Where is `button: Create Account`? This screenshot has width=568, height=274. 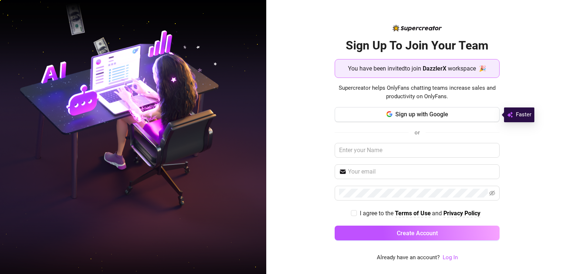 button: Create Account is located at coordinates (417, 233).